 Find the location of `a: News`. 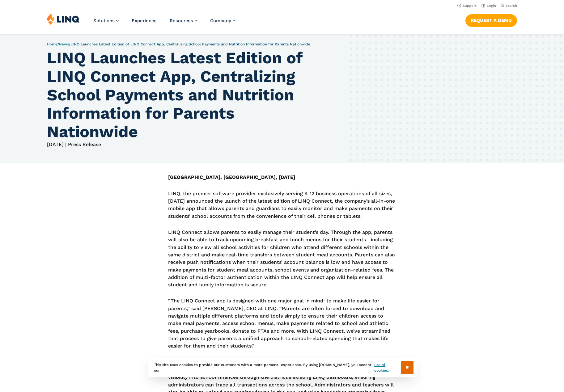

a: News is located at coordinates (64, 45).